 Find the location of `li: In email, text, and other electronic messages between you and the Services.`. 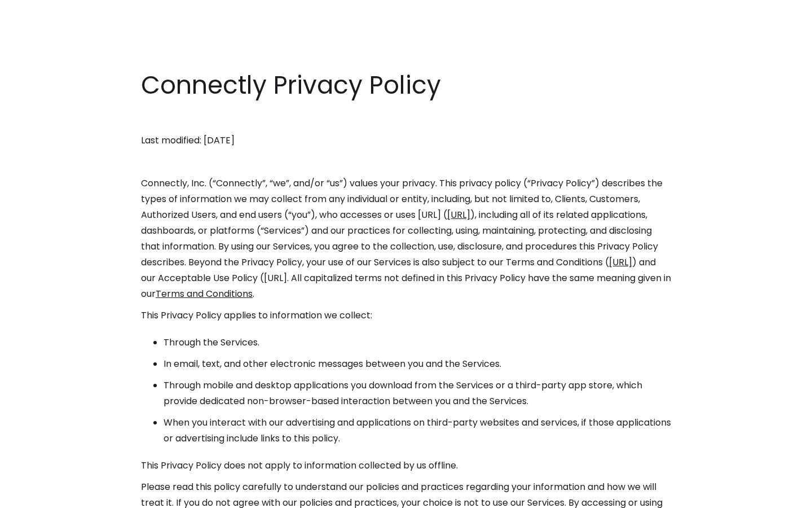

li: In email, text, and other electronic messages between you and the Services. is located at coordinates (417, 364).